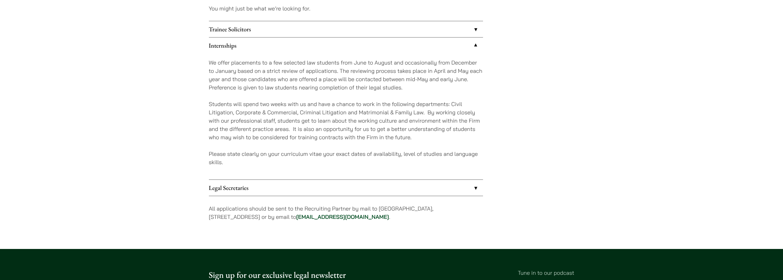 Image resolution: width=783 pixels, height=280 pixels. Describe the element at coordinates (346, 117) in the screenshot. I see `div: Internships` at that location.